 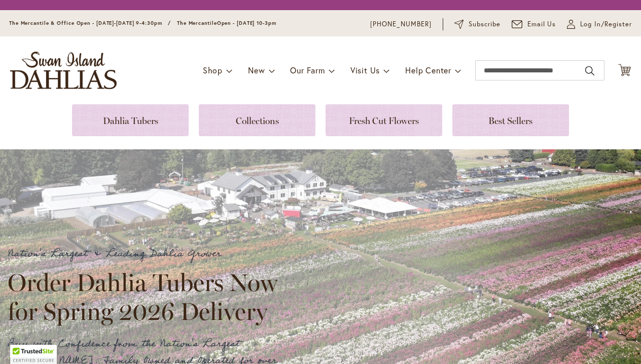 What do you see at coordinates (600, 24) in the screenshot?
I see `a: Log In/Register` at bounding box center [600, 24].